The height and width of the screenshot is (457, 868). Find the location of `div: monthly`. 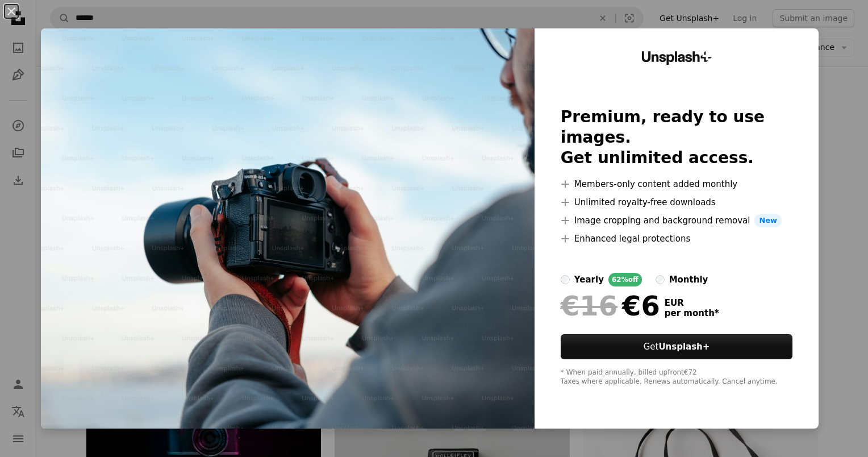

div: monthly is located at coordinates (688, 279).